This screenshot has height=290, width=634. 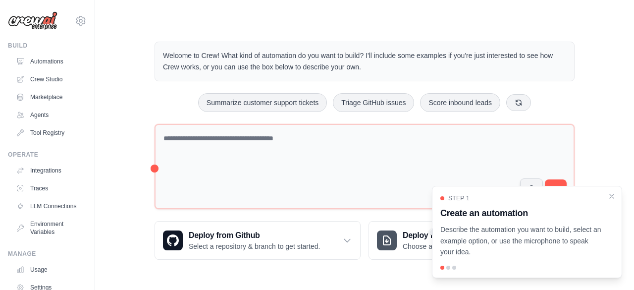 What do you see at coordinates (460, 102) in the screenshot?
I see `button: Score inbound leads` at bounding box center [460, 102].